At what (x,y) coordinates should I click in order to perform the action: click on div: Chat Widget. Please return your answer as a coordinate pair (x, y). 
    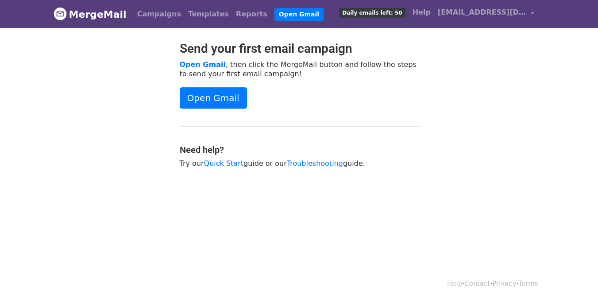
    Looking at the image, I should click on (576, 279).